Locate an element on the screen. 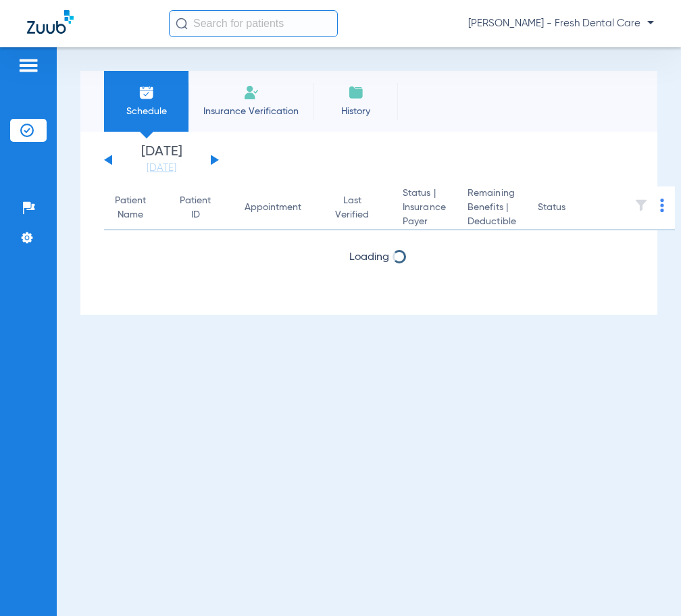 This screenshot has height=616, width=681. img: filter.svg is located at coordinates (641, 205).